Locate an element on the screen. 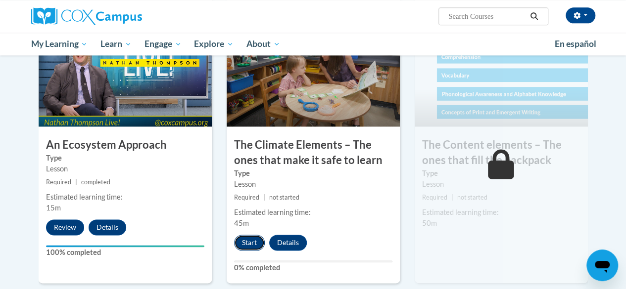 The image size is (626, 289). span: 15m is located at coordinates (53, 208).